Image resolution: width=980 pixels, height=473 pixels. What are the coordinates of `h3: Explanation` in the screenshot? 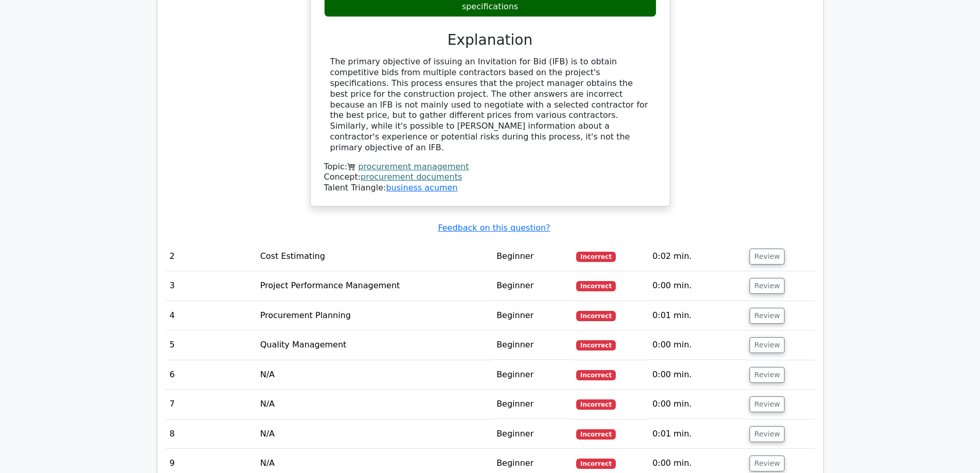 It's located at (491, 40).